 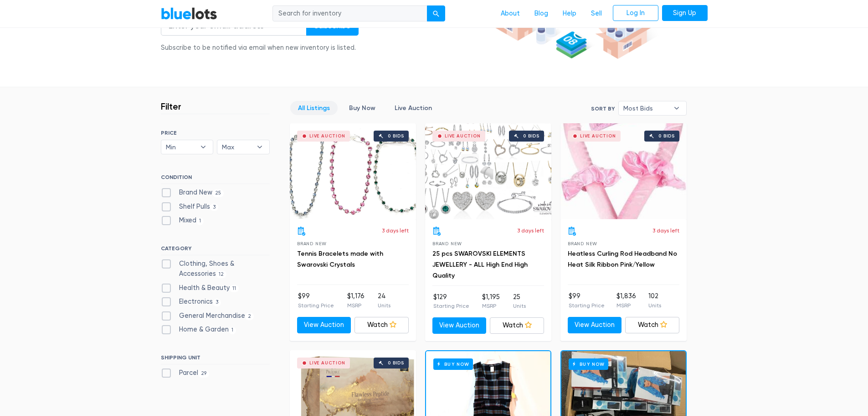 I want to click on h6: PRICE, so click(x=215, y=132).